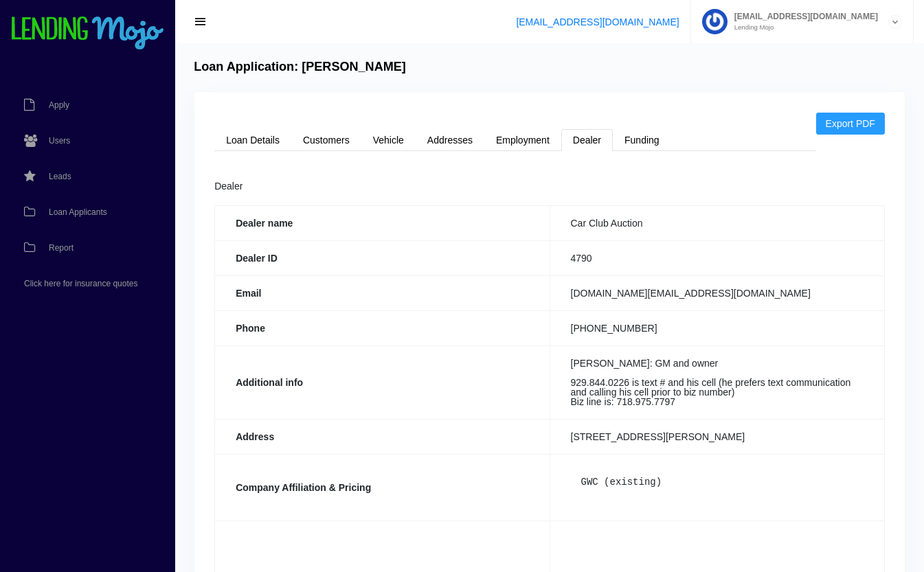 Image resolution: width=924 pixels, height=572 pixels. I want to click on span: Users, so click(59, 141).